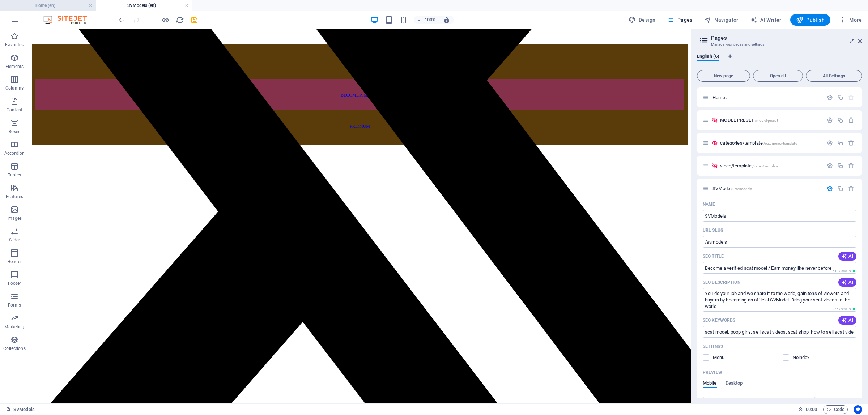 The height and width of the screenshot is (415, 868). I want to click on p: Collections, so click(14, 348).